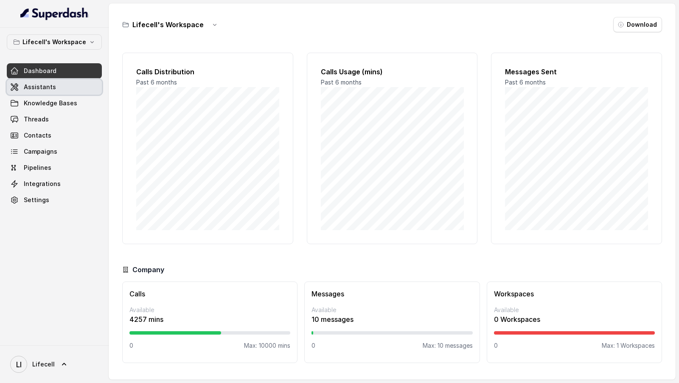 The width and height of the screenshot is (679, 383). I want to click on p: Max: 10000 mins, so click(267, 345).